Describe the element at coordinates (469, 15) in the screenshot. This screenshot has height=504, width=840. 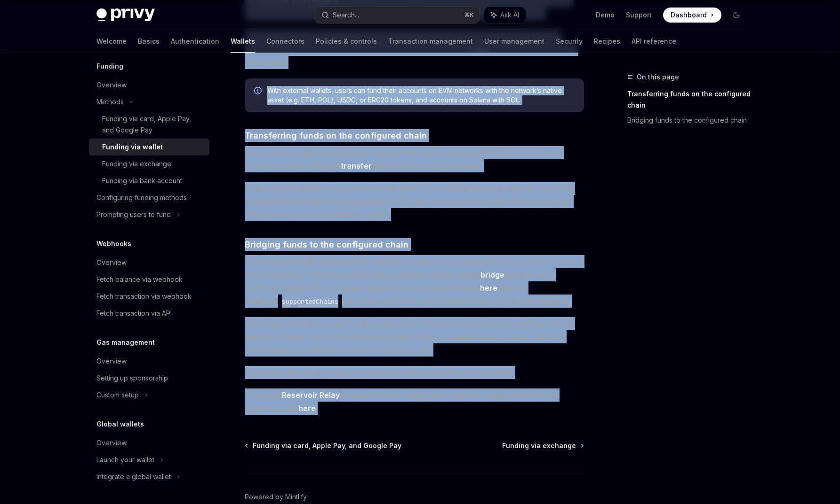
I see `span: ⌘ K` at that location.